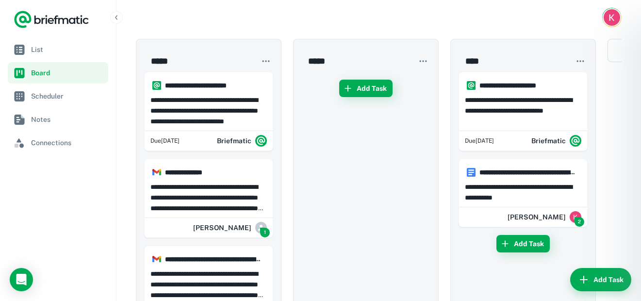 This screenshot has width=641, height=301. I want to click on span: Board, so click(67, 73).